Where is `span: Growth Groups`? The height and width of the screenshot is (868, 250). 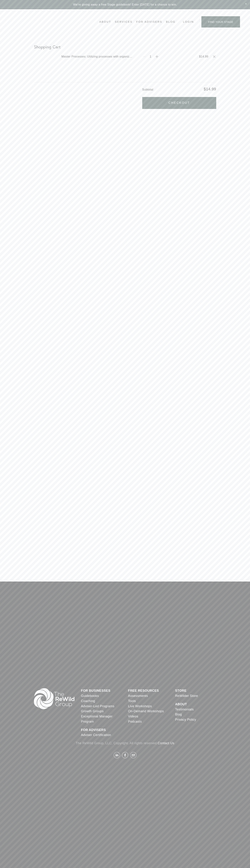
span: Growth Groups is located at coordinates (92, 711).